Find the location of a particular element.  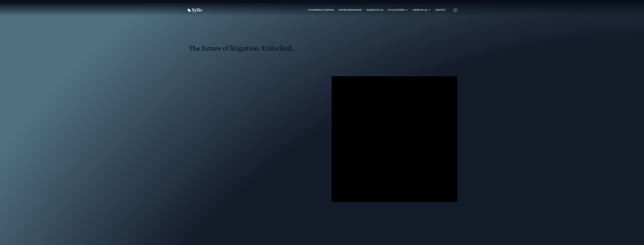

span: AI Powered Litigation is located at coordinates (321, 10).